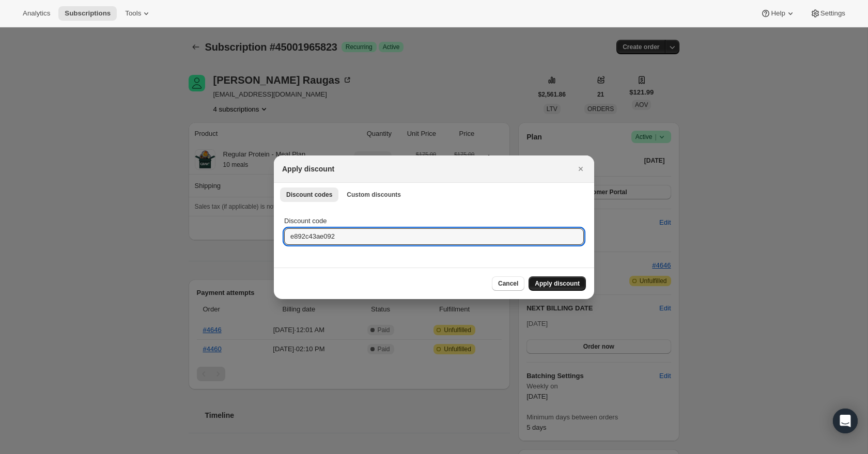 Image resolution: width=868 pixels, height=454 pixels. I want to click on span: Discount codes, so click(309, 195).